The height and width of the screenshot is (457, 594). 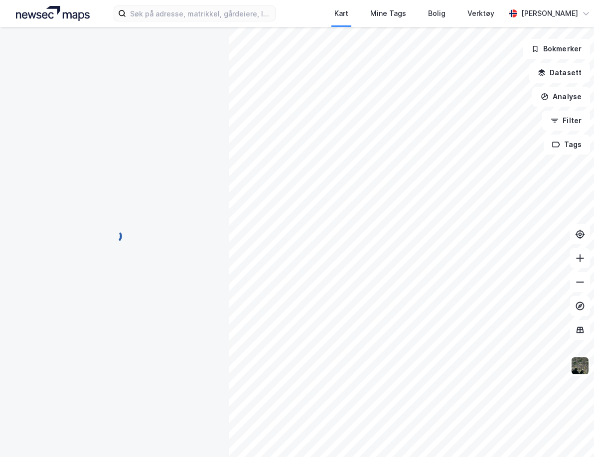 I want to click on button: Analyse, so click(x=561, y=97).